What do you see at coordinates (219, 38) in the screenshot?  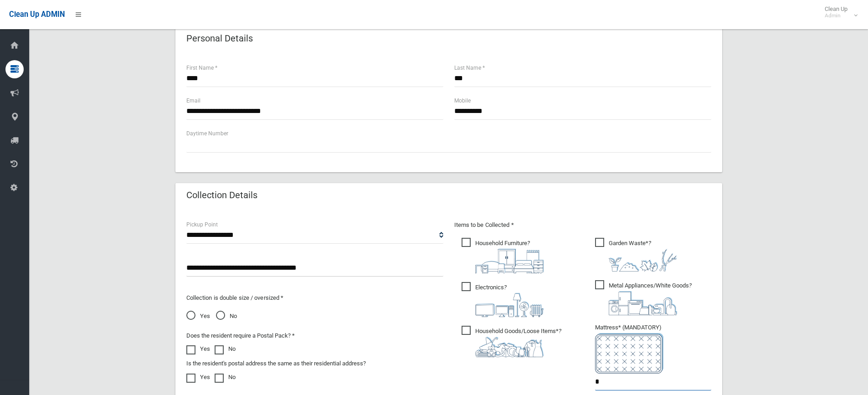 I see `header: Personal Details` at bounding box center [219, 38].